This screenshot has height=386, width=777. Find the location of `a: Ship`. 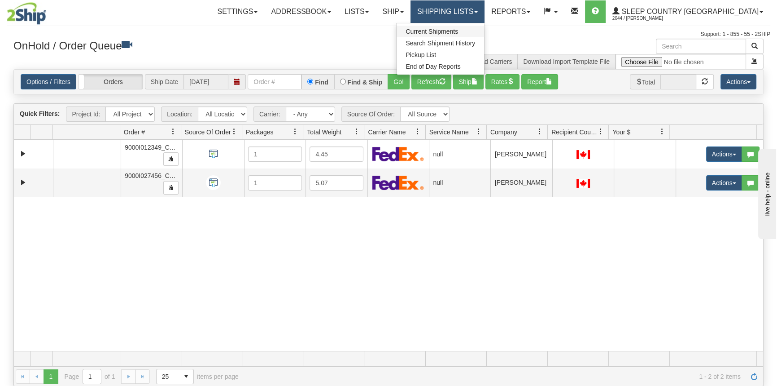

a: Ship is located at coordinates (393, 12).